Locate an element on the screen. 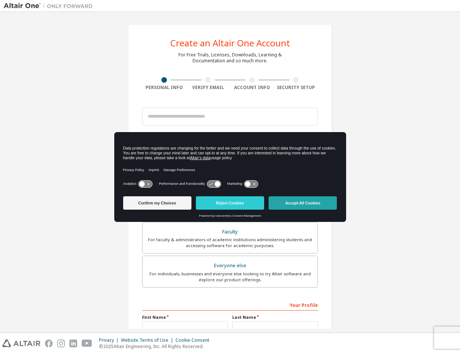 The width and height of the screenshot is (460, 354). div: Personal Info is located at coordinates (164, 88).